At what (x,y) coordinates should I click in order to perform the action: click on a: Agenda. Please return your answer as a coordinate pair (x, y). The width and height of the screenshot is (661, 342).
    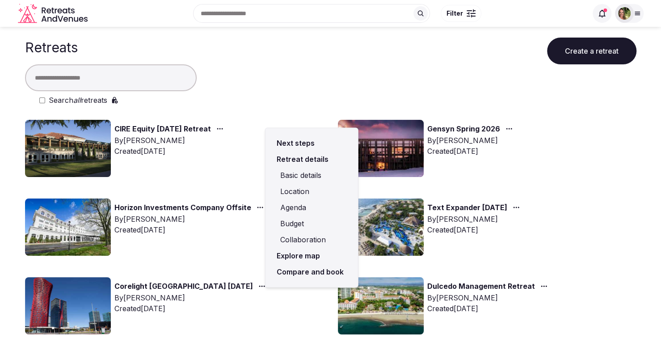
    Looking at the image, I should click on (311, 207).